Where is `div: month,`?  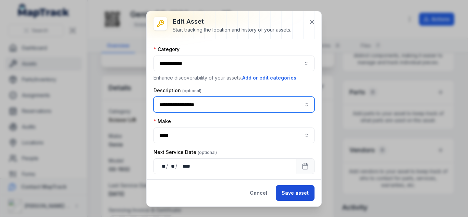 div: month, is located at coordinates (172, 166).